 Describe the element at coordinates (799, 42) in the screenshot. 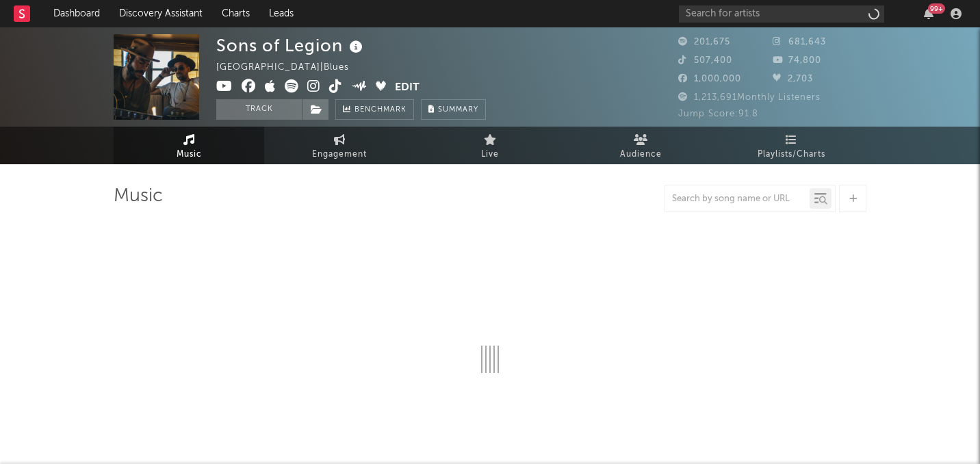

I see `span: 681,643` at that location.